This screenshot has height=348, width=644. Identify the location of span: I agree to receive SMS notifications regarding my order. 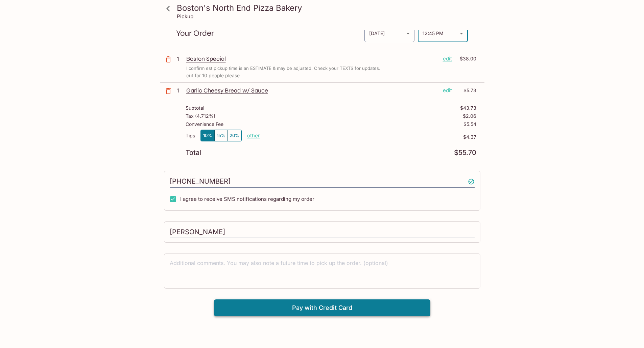
(247, 199).